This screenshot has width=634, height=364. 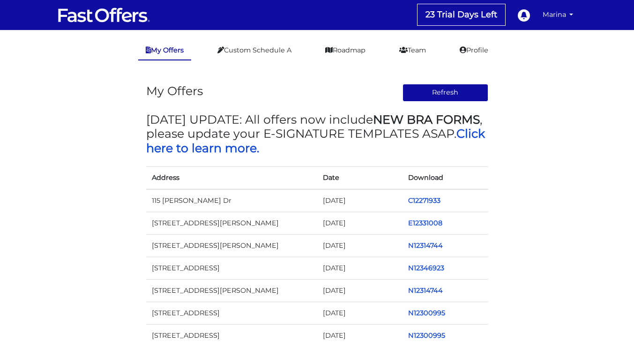 I want to click on a: E12331008, so click(x=425, y=223).